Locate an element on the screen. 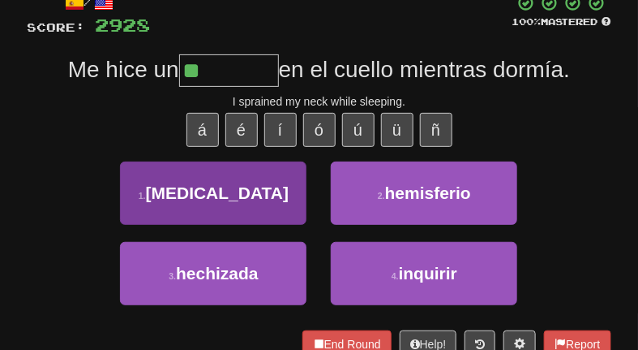  button: ó is located at coordinates (320, 130).